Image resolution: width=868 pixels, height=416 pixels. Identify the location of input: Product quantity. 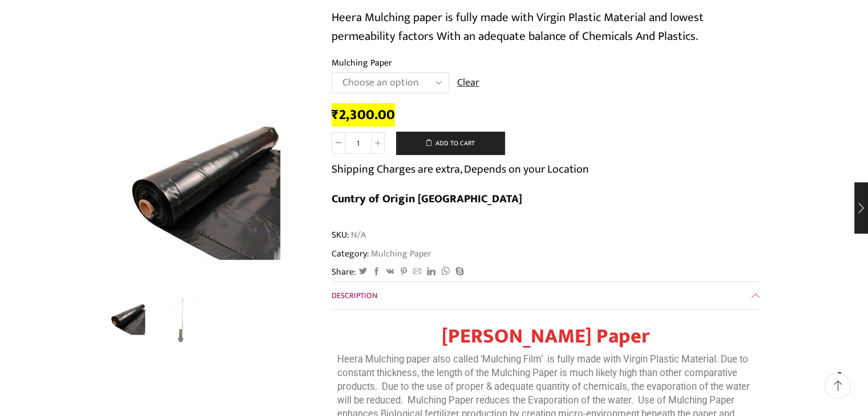
(358, 143).